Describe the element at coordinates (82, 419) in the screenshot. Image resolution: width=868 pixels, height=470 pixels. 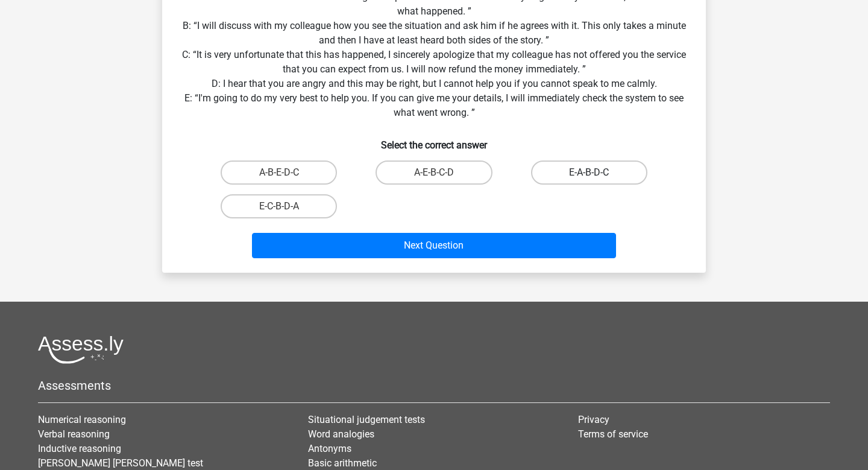
I see `a: Numerical reasoning` at that location.